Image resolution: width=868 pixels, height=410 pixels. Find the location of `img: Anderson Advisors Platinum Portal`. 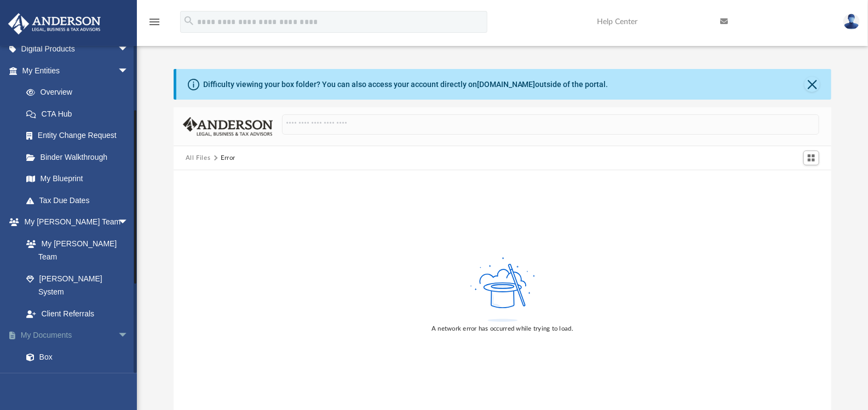

img: Anderson Advisors Platinum Portal is located at coordinates (54, 24).